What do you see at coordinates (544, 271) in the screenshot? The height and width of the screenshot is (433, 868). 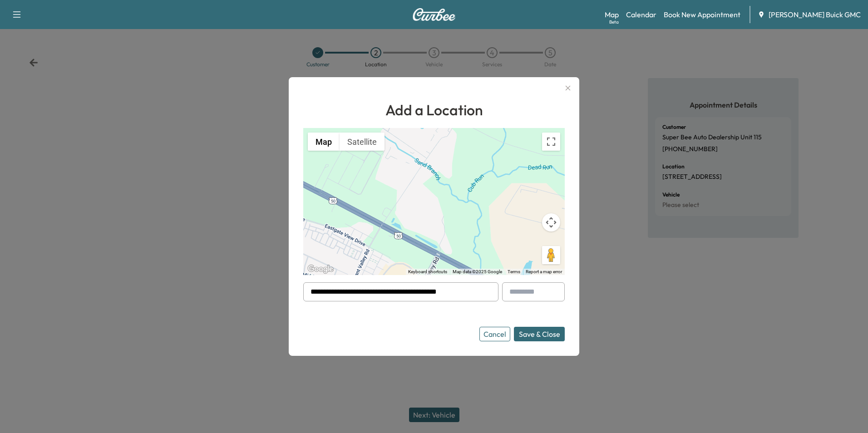 I see `a: Report a map error` at bounding box center [544, 271].